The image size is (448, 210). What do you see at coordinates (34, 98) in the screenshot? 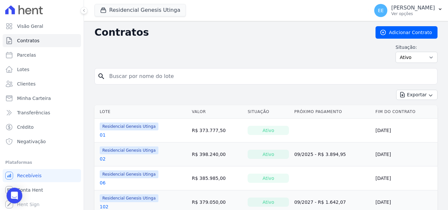
I see `span: Minha Carteira` at bounding box center [34, 98].